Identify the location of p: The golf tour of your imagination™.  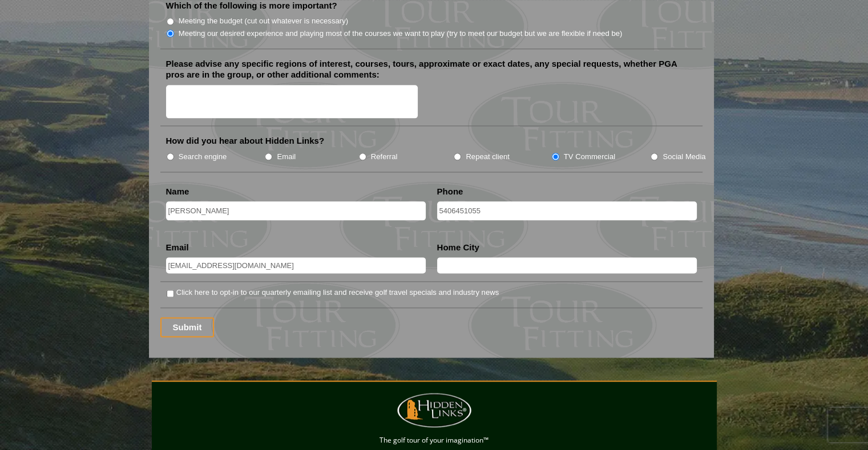
(434, 441).